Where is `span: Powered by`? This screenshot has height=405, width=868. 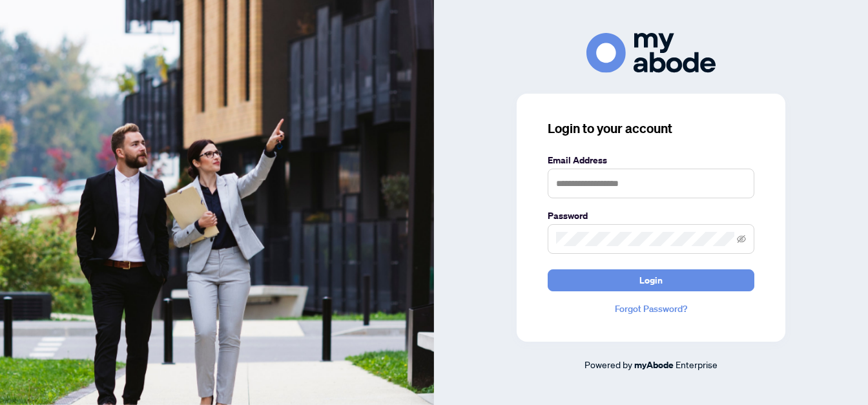
span: Powered by is located at coordinates (608, 364).